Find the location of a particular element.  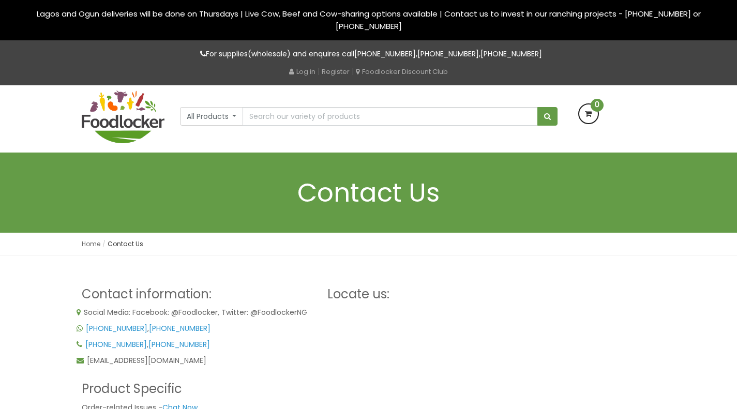

h3: Product Specific is located at coordinates (196, 389).